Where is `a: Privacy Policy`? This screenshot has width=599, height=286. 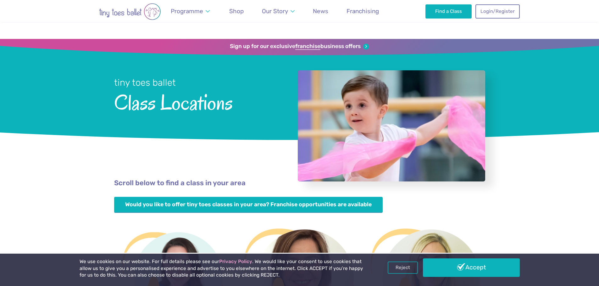 a: Privacy Policy is located at coordinates (235, 262).